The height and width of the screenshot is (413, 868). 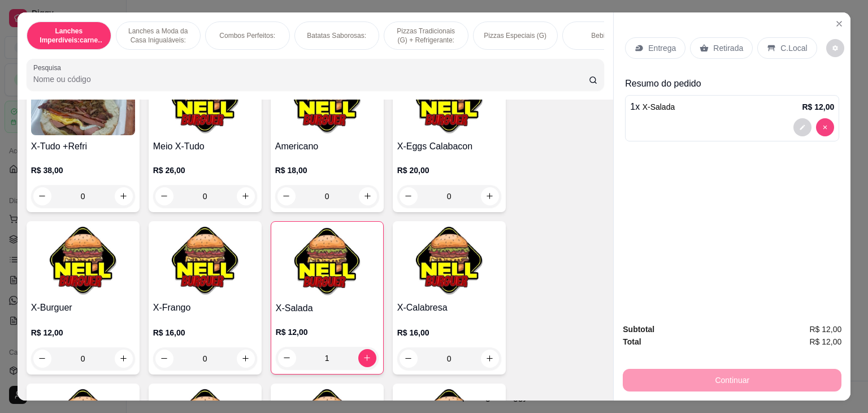 What do you see at coordinates (336, 36) in the screenshot?
I see `p: Batatas Saborosas:` at bounding box center [336, 36].